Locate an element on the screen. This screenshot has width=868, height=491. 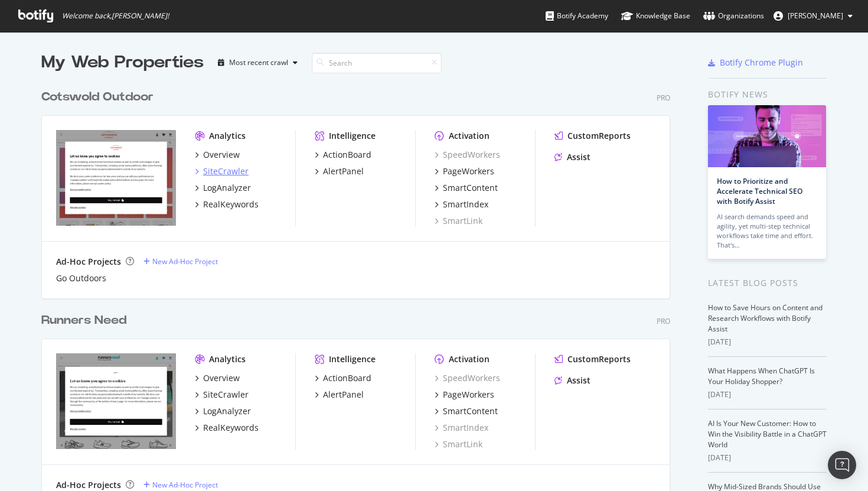
div: AI search demands speed and agility, yet multi-step technical workflows take time and effort. Tha... is located at coordinates (767, 231).